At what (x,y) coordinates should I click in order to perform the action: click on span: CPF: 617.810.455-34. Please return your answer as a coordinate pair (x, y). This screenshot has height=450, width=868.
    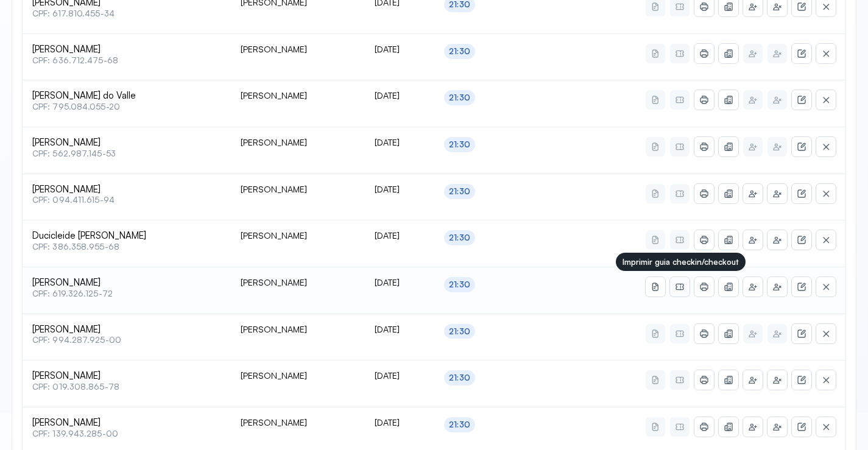
    Looking at the image, I should click on (127, 14).